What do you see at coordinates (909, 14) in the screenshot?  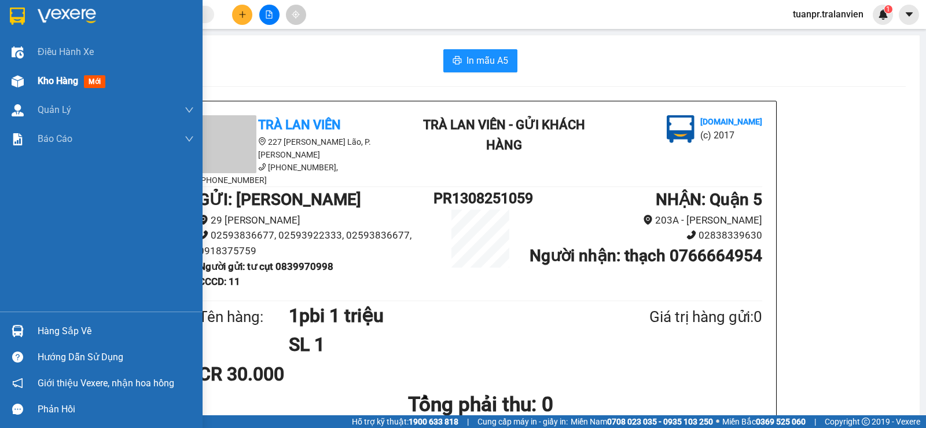 I see `button: caret-down` at bounding box center [909, 14].